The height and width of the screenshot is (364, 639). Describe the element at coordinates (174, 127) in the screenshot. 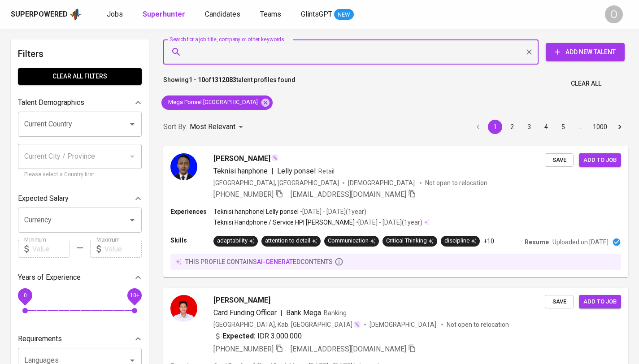

I see `p: Sort By` at that location.